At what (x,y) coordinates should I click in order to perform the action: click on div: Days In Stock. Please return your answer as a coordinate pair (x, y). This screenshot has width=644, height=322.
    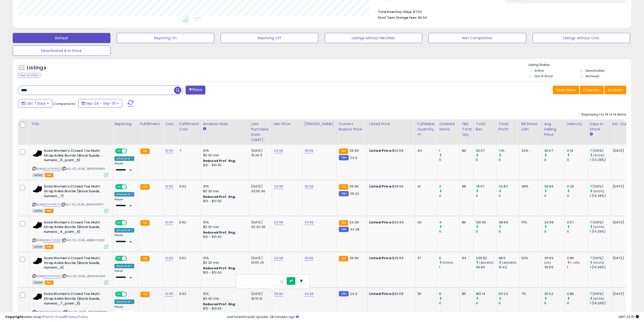
    Looking at the image, I should click on (599, 127).